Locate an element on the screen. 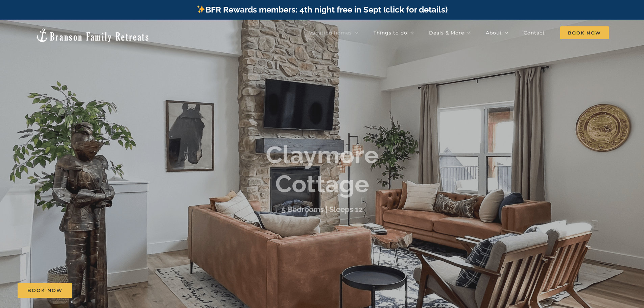 The image size is (644, 308). a: Deals & More is located at coordinates (450, 33).